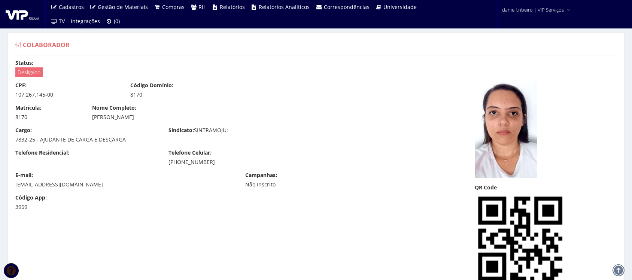  I want to click on div: Não Inscrito, so click(297, 184).